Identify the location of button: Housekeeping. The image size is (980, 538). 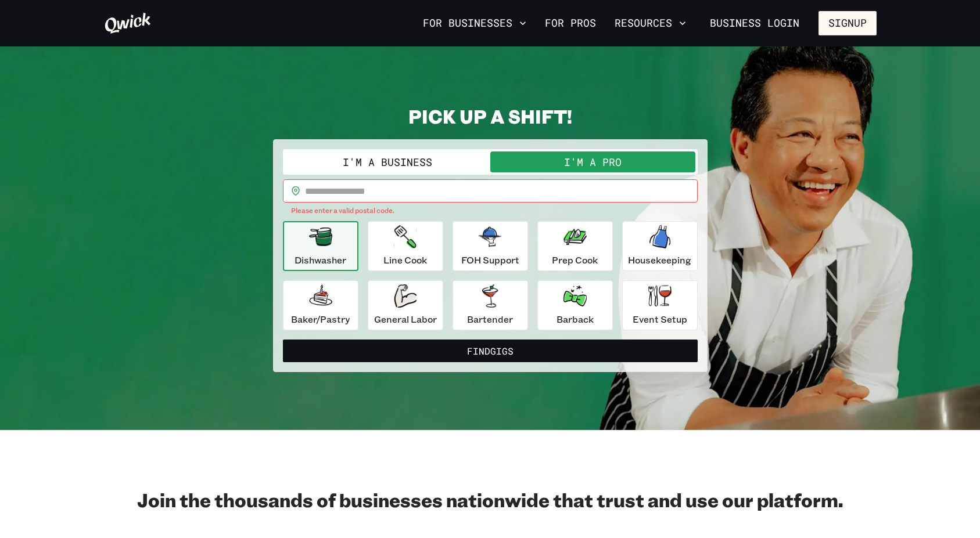
(660, 246).